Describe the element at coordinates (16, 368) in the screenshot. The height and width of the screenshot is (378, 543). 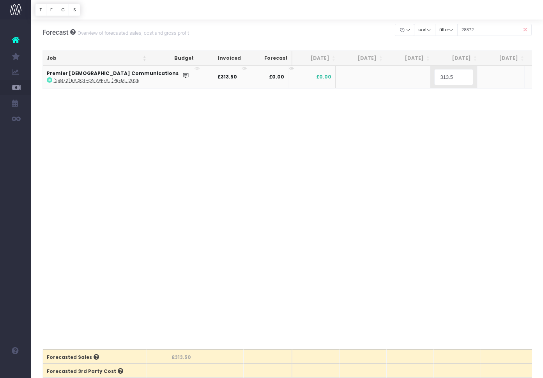
I see `img: images/default_profile_image.png` at that location.